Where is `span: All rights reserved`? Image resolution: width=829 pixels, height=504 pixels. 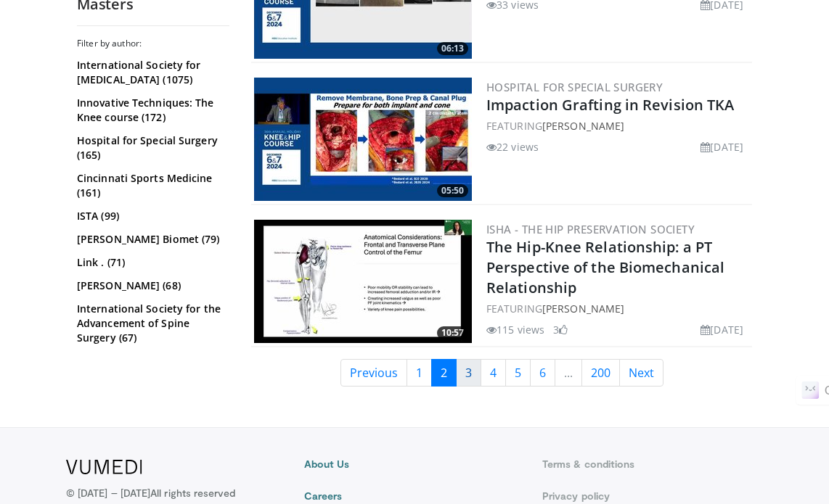 span: All rights reserved is located at coordinates (192, 492).